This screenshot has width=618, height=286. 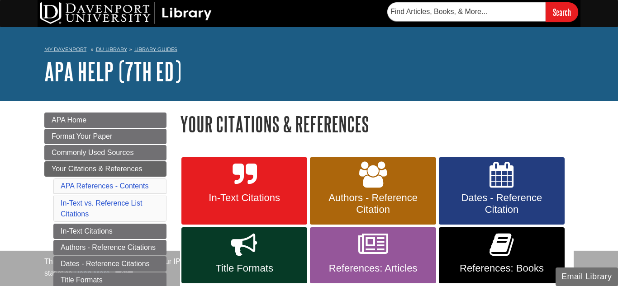 I want to click on a: Format Your Paper, so click(x=105, y=137).